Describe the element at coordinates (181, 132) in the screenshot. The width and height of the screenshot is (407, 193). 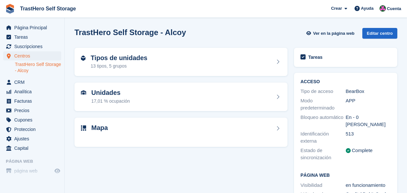
I see `a: Mapa` at that location.